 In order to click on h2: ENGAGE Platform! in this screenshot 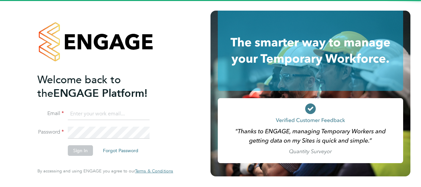, I will do `click(102, 86)`.